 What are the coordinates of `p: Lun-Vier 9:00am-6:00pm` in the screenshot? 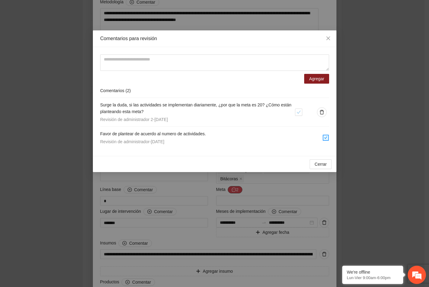 It's located at (373, 278).